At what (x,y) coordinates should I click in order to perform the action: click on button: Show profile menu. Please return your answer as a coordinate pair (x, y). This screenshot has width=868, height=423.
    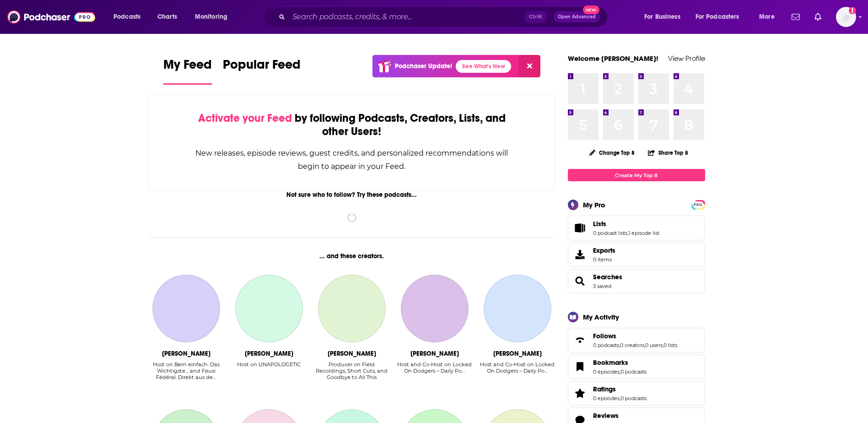
    Looking at the image, I should click on (846, 17).